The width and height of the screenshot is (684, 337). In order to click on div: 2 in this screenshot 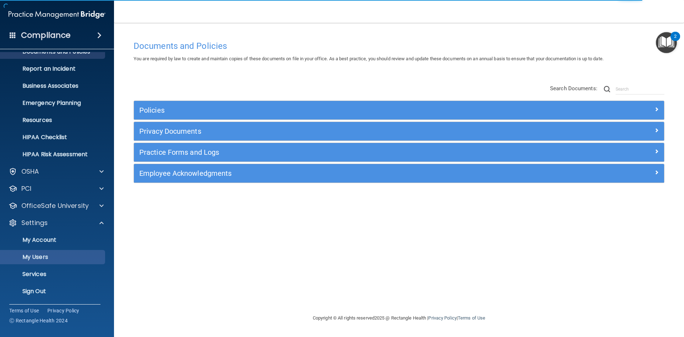, I will do `click(675, 41)`.